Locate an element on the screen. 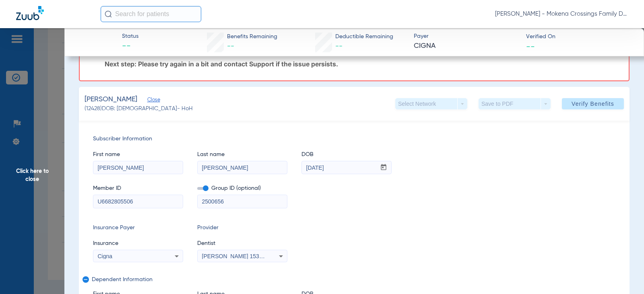 The height and width of the screenshot is (294, 644). span: DOB is located at coordinates (346, 154).